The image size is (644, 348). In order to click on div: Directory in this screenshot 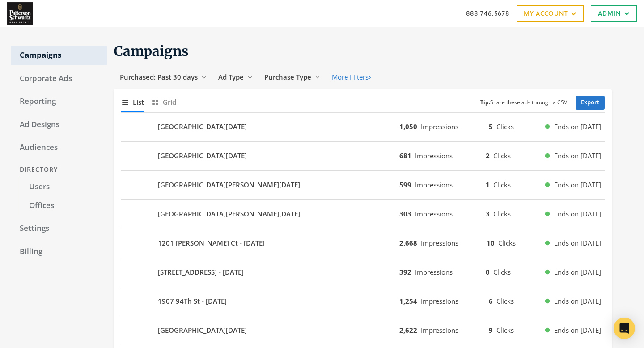, I will do `click(59, 170)`.